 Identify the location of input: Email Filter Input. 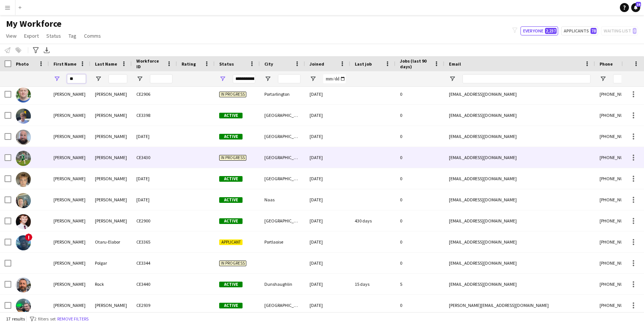
(526, 79).